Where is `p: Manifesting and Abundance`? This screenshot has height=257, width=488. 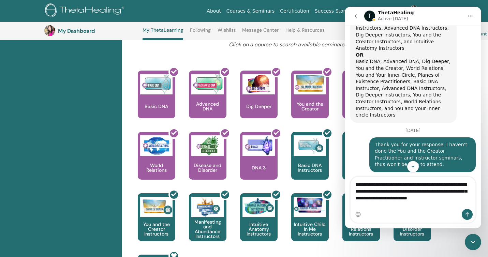 p: Manifesting and Abundance is located at coordinates (361, 106).